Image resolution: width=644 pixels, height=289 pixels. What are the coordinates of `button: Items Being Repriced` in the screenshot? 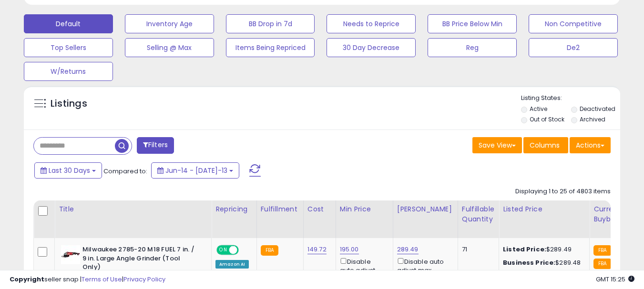 It's located at (270, 48).